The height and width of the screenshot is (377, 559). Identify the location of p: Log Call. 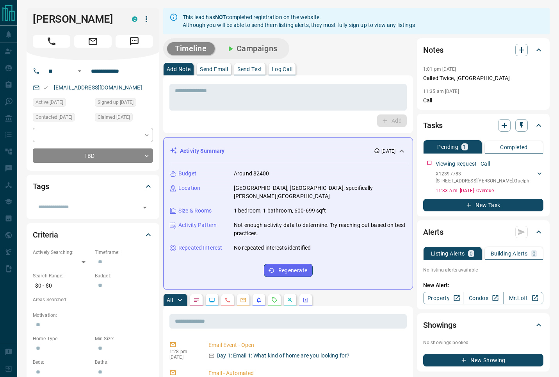
(282, 69).